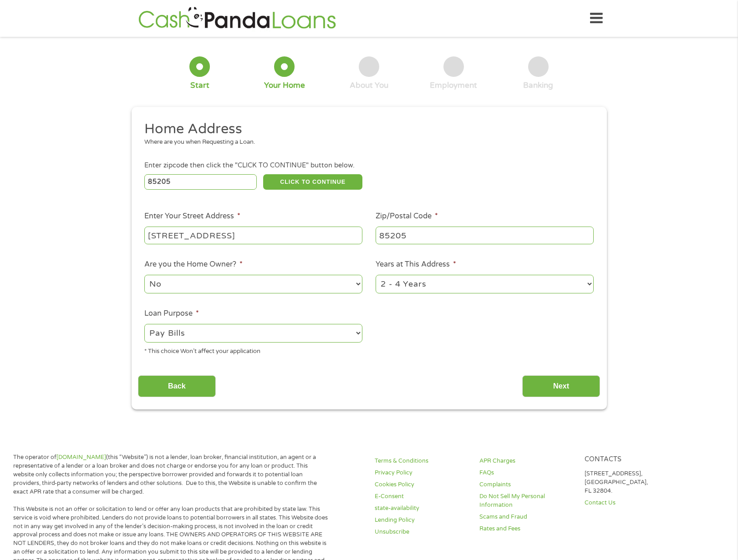 The width and height of the screenshot is (738, 560). Describe the element at coordinates (421, 532) in the screenshot. I see `a: Unsubscribe` at that location.